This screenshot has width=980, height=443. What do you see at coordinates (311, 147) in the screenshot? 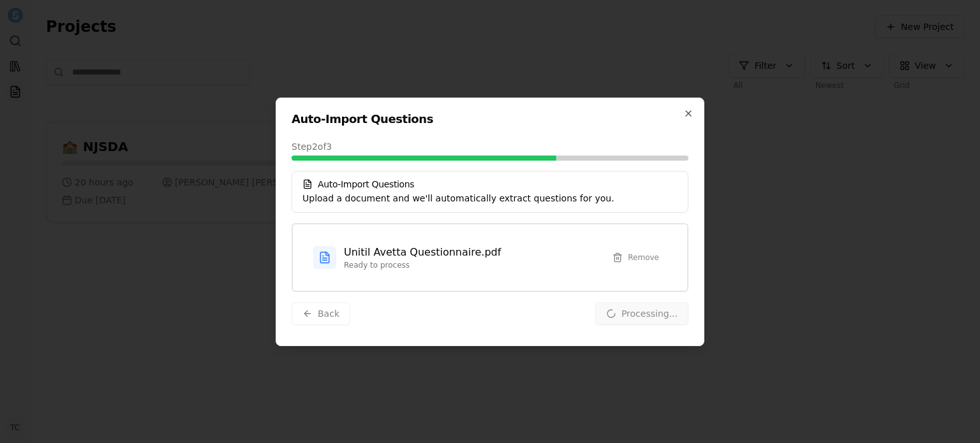
I see `span: Step 2 of 3` at bounding box center [311, 147].